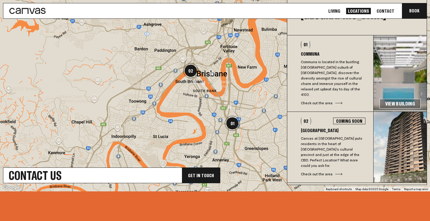  I want to click on a: Contact UsGet In Touch, so click(112, 175).